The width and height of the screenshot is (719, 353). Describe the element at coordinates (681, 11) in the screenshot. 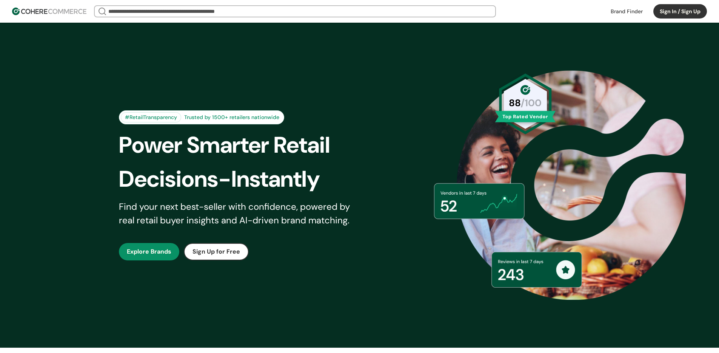

I see `button: Sign In / Sign Up` at that location.